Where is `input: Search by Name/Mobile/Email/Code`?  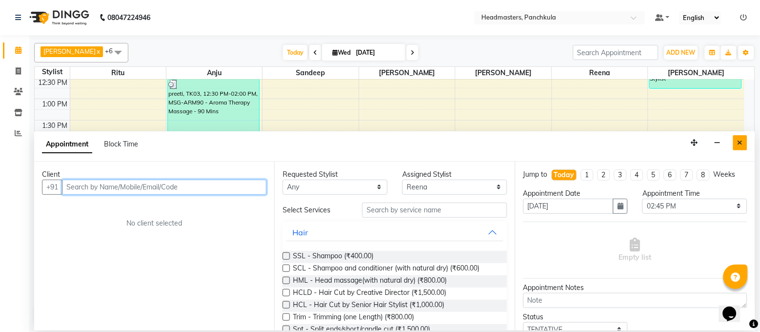
input: Search by Name/Mobile/Email/Code is located at coordinates (164, 187).